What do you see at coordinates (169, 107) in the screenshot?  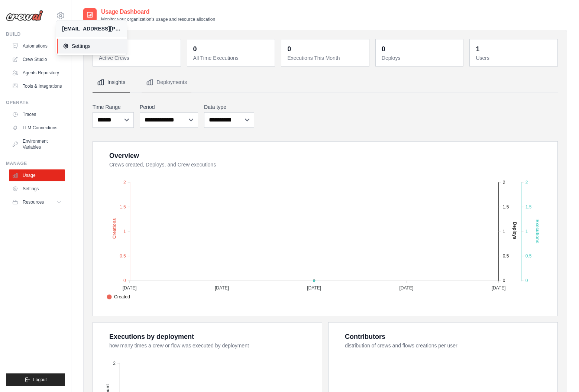 I see `label: Period` at bounding box center [169, 107].